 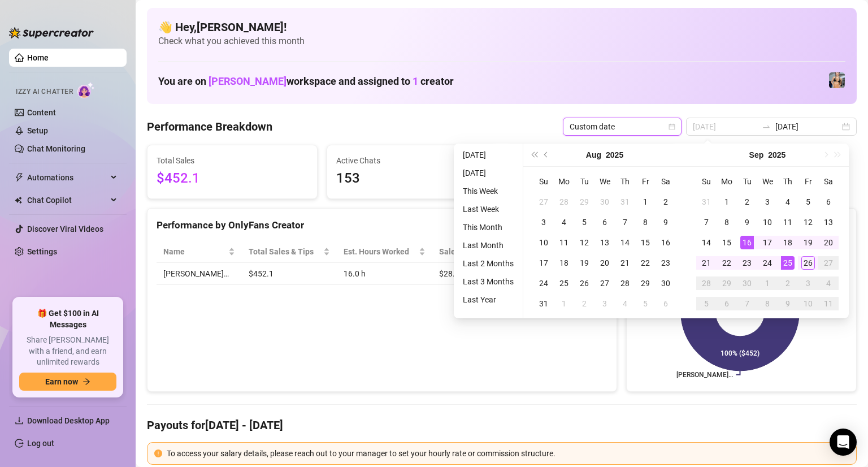 What do you see at coordinates (768, 263) in the screenshot?
I see `div: 24` at bounding box center [768, 263].